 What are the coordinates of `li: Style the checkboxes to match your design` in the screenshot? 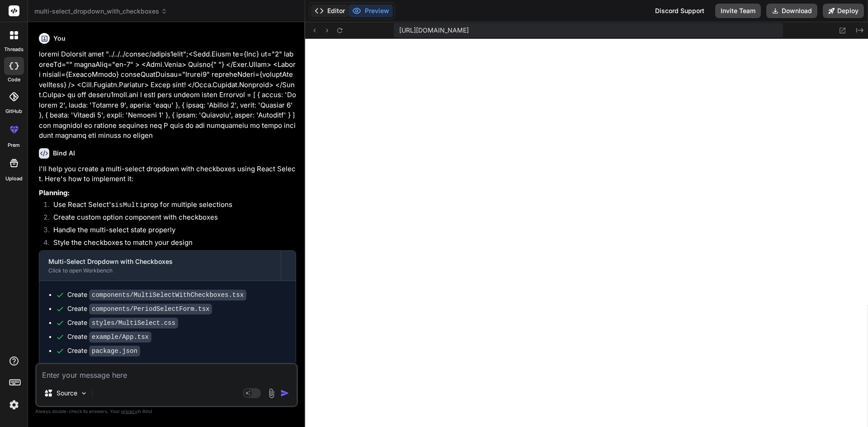 It's located at (171, 244).